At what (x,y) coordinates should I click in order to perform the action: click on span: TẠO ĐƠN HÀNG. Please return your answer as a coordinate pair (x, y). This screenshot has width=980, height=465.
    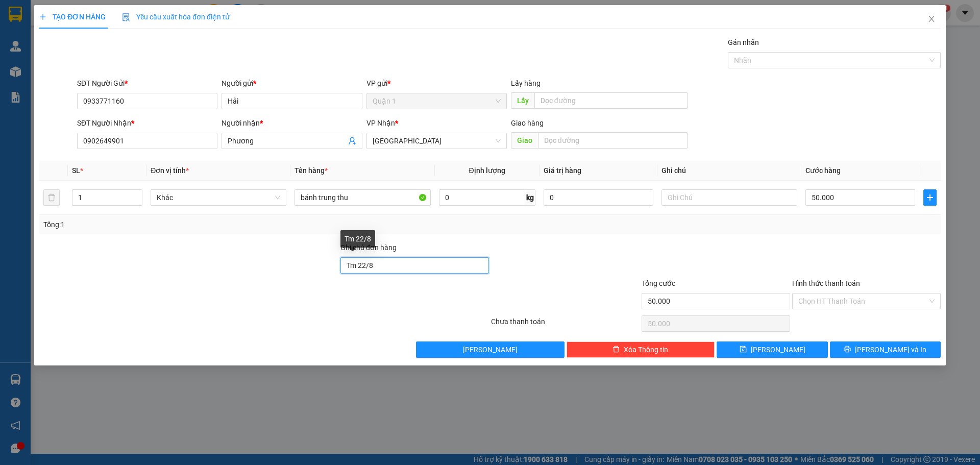
    Looking at the image, I should click on (73, 17).